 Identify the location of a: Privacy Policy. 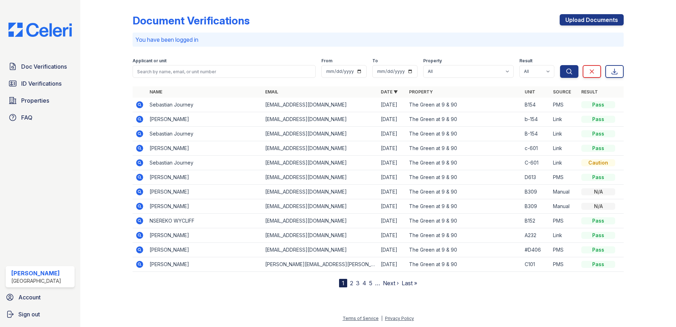
(400, 318).